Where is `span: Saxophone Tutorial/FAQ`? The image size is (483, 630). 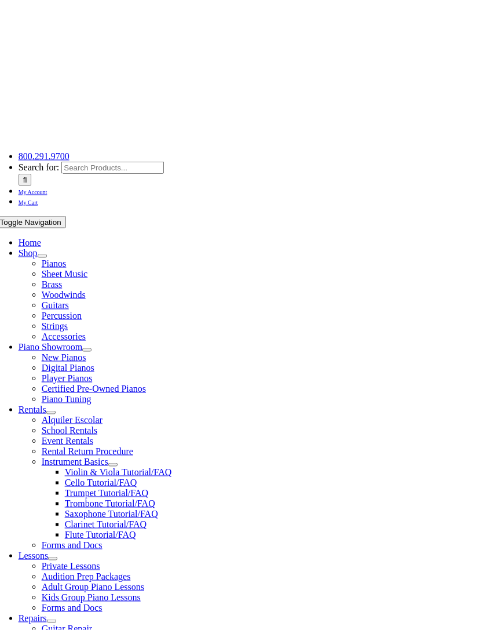
span: Saxophone Tutorial/FAQ is located at coordinates (111, 513).